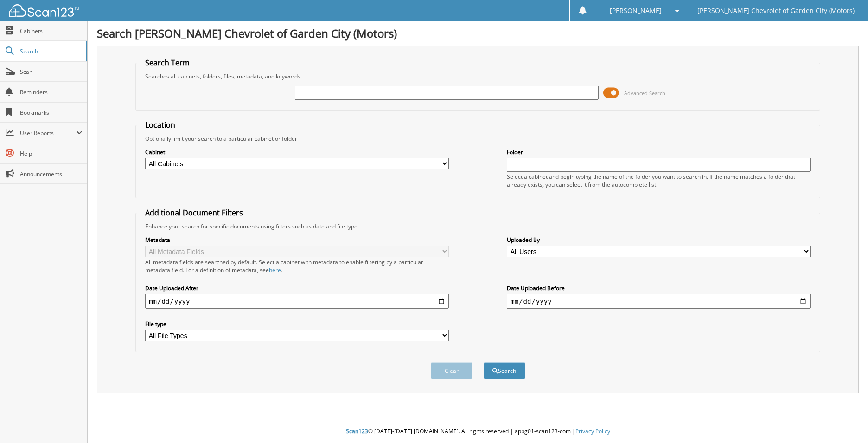 Image resolution: width=868 pixels, height=443 pixels. Describe the element at coordinates (659, 288) in the screenshot. I see `label: Date Uploaded Before` at that location.